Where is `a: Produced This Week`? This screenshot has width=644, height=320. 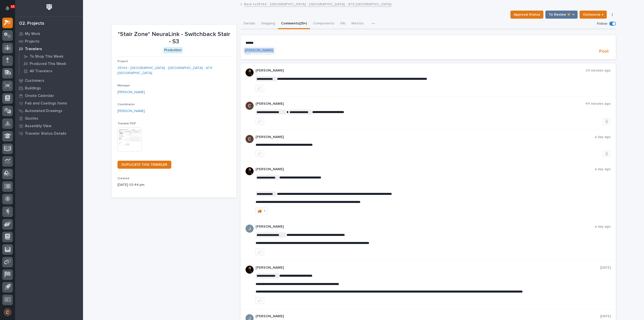
a: Produced This Week is located at coordinates (51, 64).